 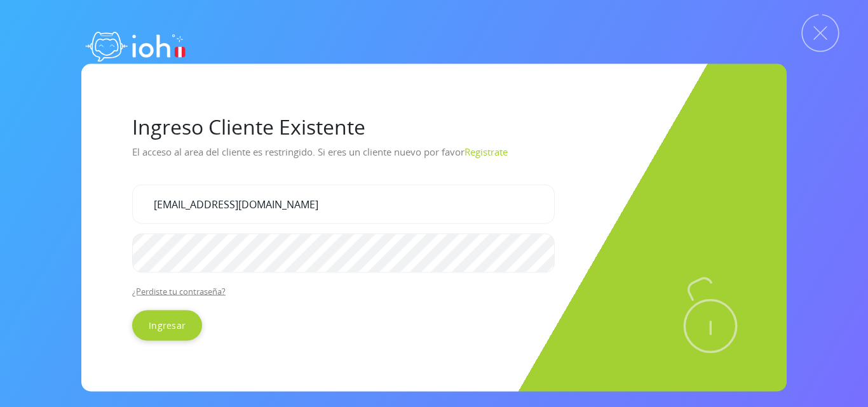 What do you see at coordinates (486, 151) in the screenshot?
I see `a: Registrate` at bounding box center [486, 151].